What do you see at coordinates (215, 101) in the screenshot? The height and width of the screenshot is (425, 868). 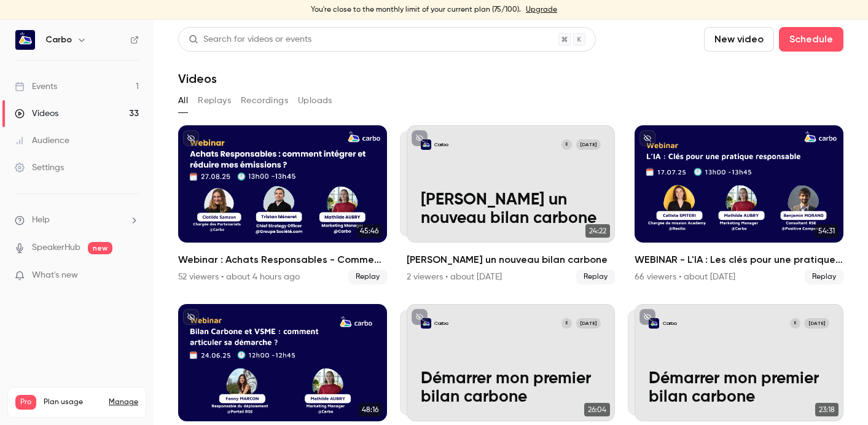 I see `button: Replays` at bounding box center [215, 101].